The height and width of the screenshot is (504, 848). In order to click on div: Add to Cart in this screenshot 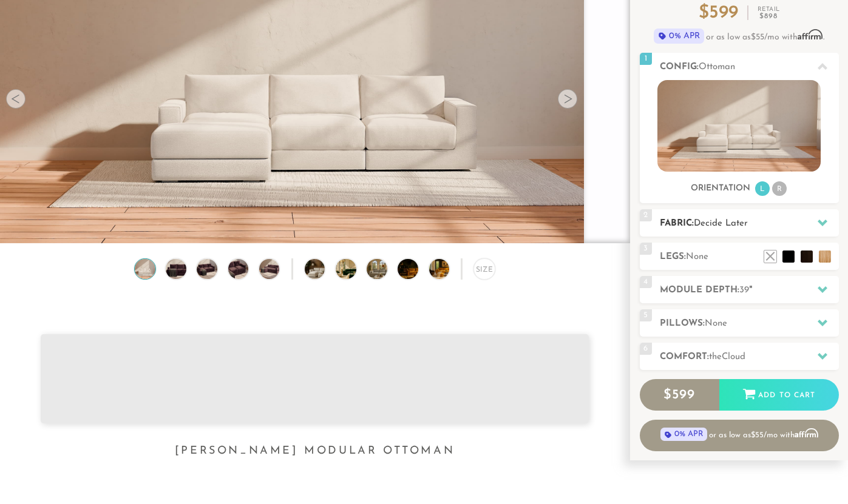, I will do `click(779, 396)`.